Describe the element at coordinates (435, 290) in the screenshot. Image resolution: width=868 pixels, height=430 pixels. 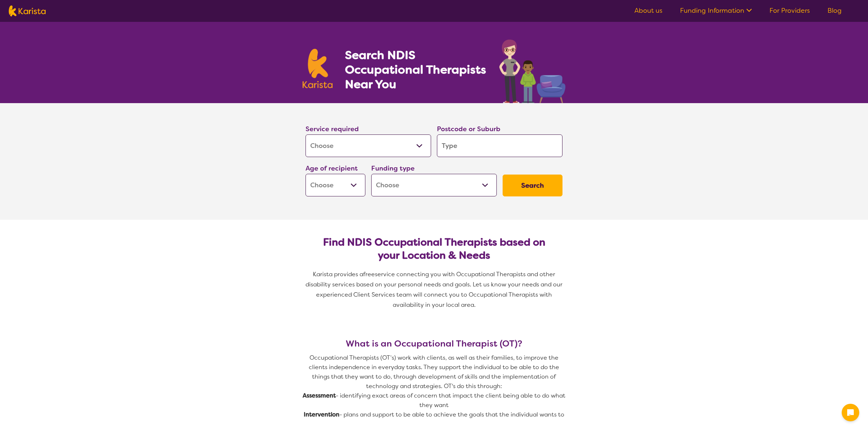
I see `span: service connecting you with Occupational Therapists and other disability services based on your p...` at that location.